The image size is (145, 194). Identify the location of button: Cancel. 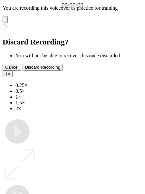
(12, 67).